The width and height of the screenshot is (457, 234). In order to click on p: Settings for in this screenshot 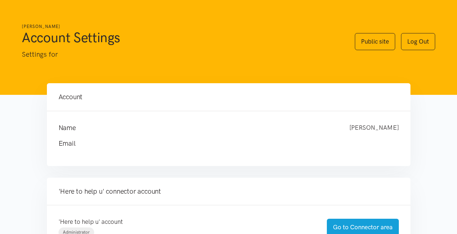, I will do `click(181, 55)`.